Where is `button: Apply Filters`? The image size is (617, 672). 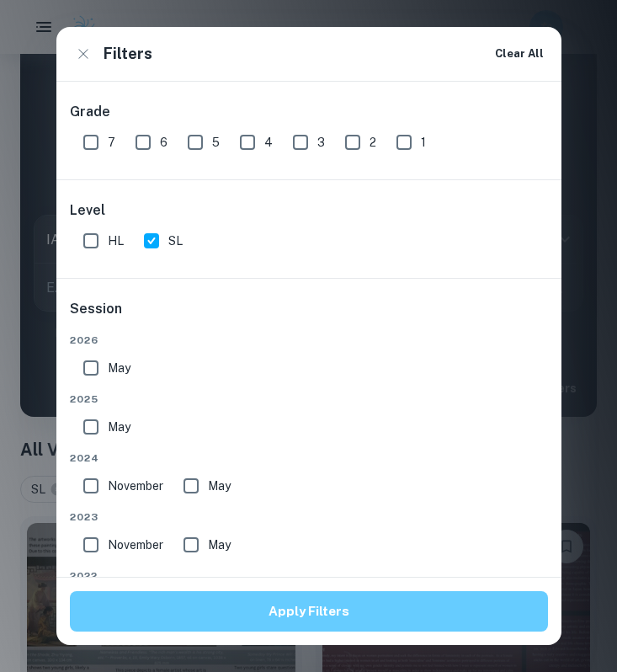
button: Apply Filters is located at coordinates (309, 612).